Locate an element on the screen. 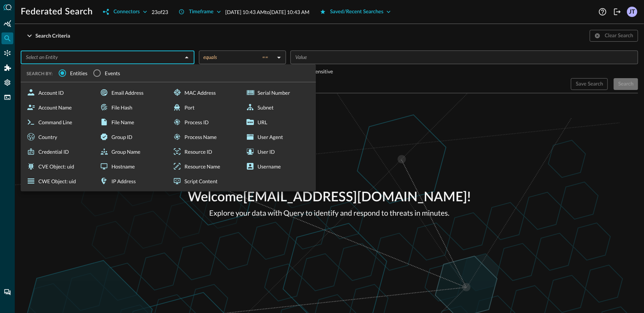 The image size is (644, 313). div: CWE Object: uid is located at coordinates (59, 181).